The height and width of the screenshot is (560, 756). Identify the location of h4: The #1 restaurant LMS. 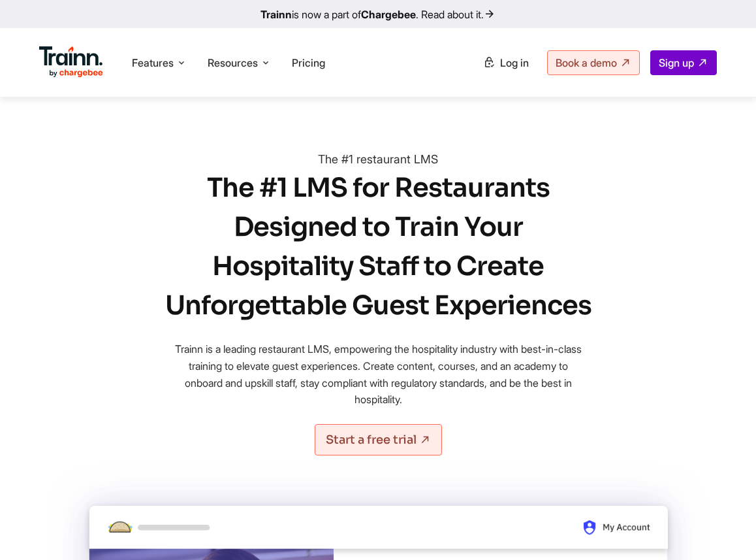
(378, 159).